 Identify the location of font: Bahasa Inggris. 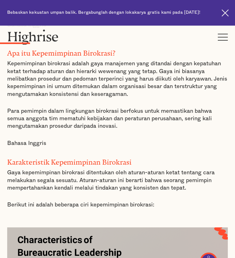
(27, 143).